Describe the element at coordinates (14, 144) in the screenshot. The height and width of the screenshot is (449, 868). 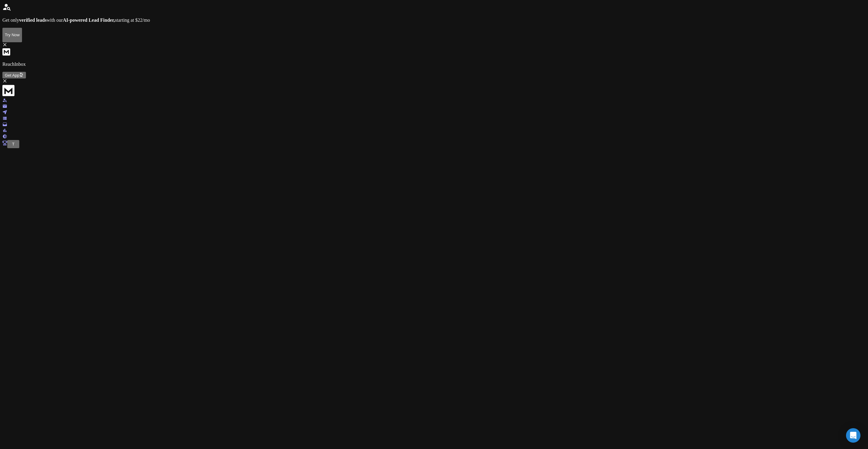
I see `button: T` at that location.